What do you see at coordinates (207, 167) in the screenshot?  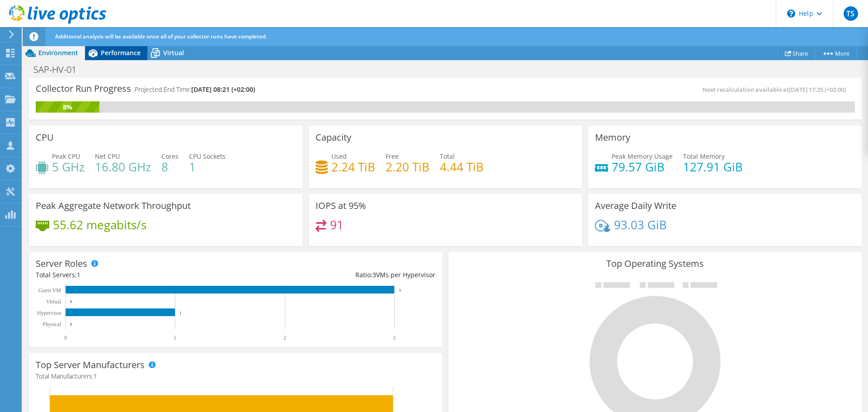 I see `h4: 1` at bounding box center [207, 167].